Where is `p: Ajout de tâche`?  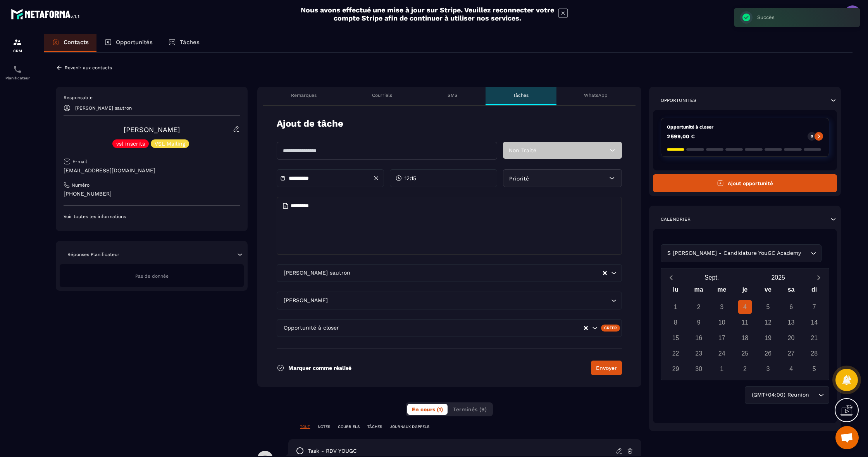
p: Ajout de tâche is located at coordinates (310, 124).